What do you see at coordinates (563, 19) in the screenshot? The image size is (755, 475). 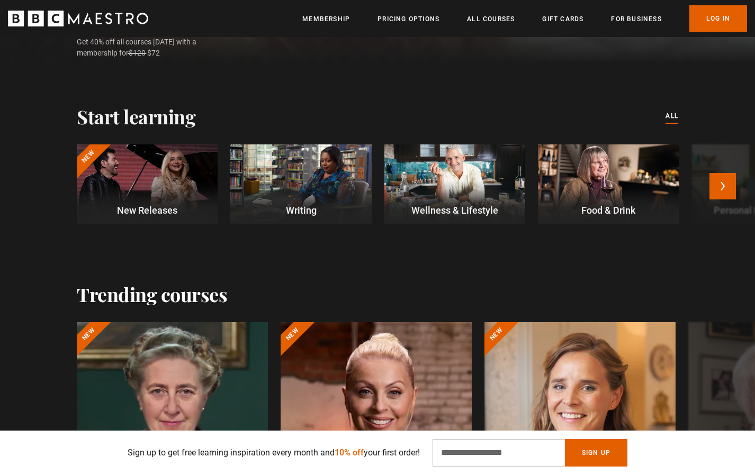 I see `a: Gift Cards` at bounding box center [563, 19].